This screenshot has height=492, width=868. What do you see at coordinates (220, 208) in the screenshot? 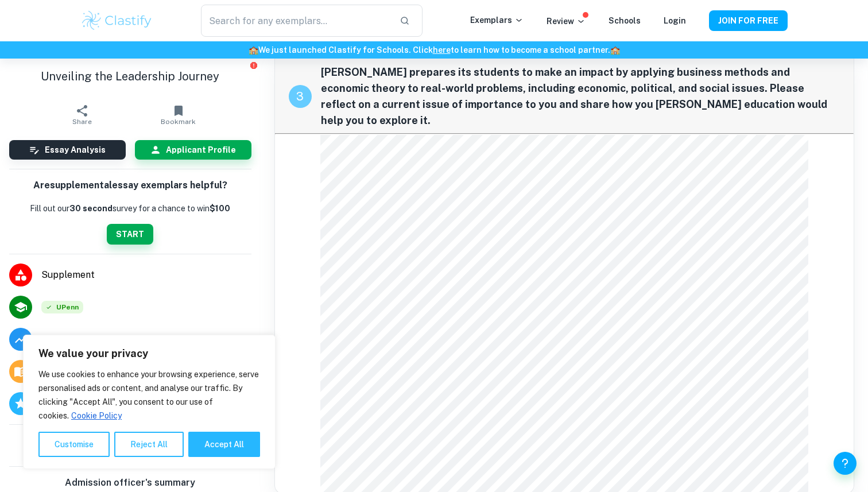
I see `strong: $100` at bounding box center [220, 208].